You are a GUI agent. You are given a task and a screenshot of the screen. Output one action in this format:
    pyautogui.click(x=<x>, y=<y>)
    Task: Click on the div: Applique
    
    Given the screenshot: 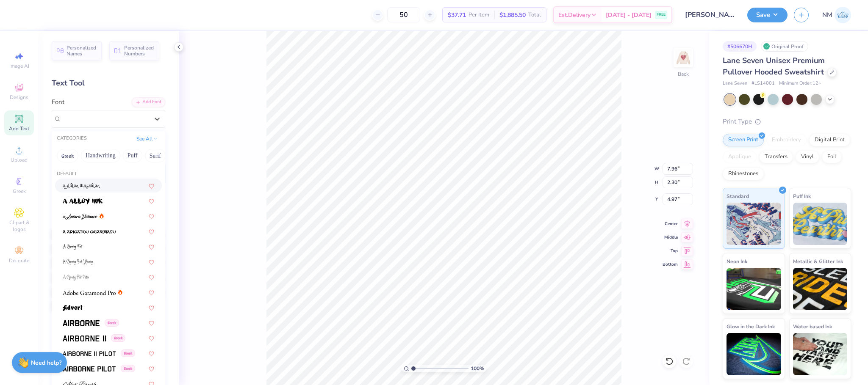 What is the action you would take?
    pyautogui.click(x=740, y=157)
    